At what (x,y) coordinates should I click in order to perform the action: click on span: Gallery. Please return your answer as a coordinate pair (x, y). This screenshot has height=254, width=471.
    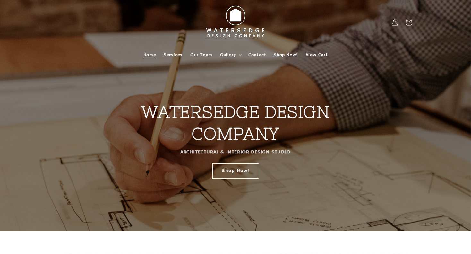
    Looking at the image, I should click on (228, 55).